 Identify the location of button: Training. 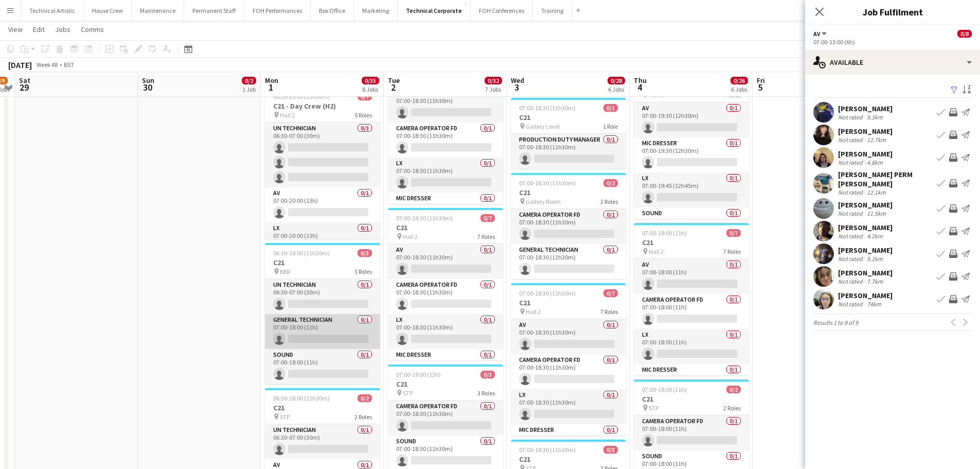
(552, 11).